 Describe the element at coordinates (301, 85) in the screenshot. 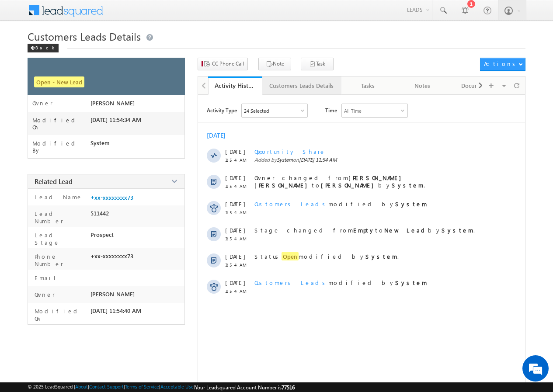

I see `div: Customers Leads Details` at that location.